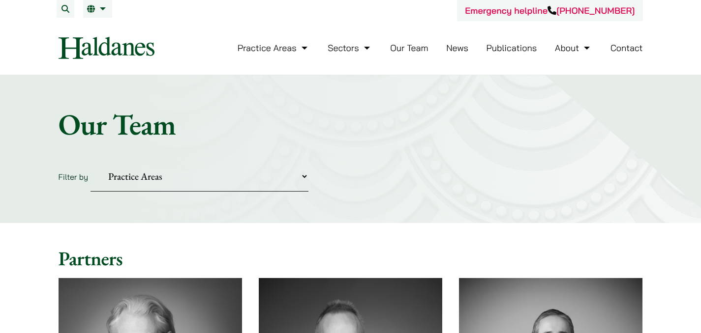 The width and height of the screenshot is (701, 333). What do you see at coordinates (409, 48) in the screenshot?
I see `a: Our Team` at bounding box center [409, 48].